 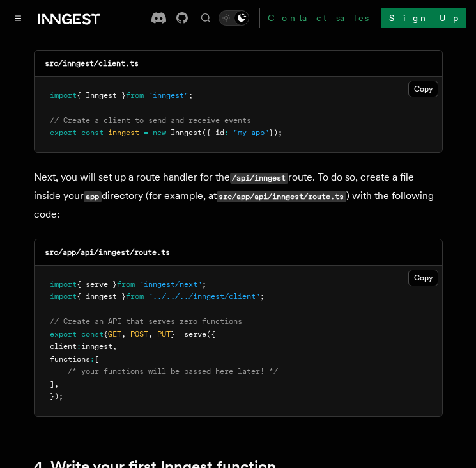 I want to click on p: Next, you will set up a route handler for the route. To do so, create a file inside your director..., so click(x=238, y=196).